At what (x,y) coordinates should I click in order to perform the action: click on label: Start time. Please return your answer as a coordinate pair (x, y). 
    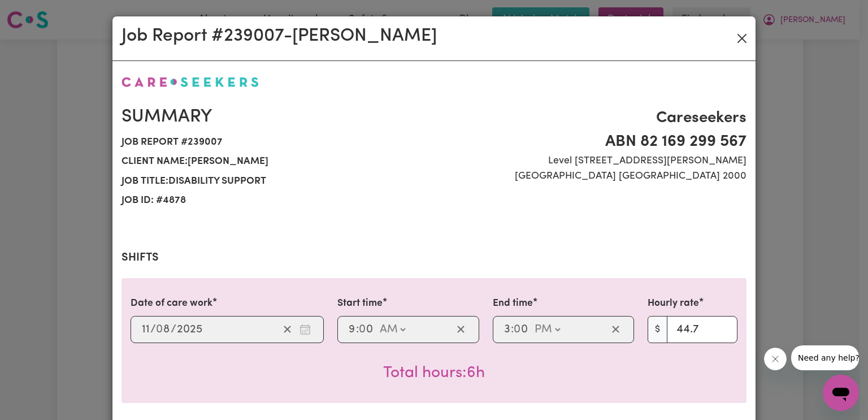
    Looking at the image, I should click on (360, 304).